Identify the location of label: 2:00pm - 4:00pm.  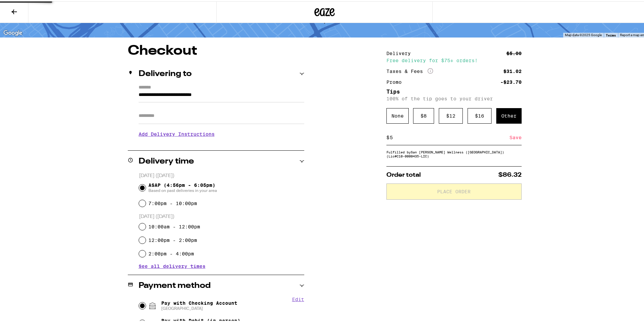
(171, 252).